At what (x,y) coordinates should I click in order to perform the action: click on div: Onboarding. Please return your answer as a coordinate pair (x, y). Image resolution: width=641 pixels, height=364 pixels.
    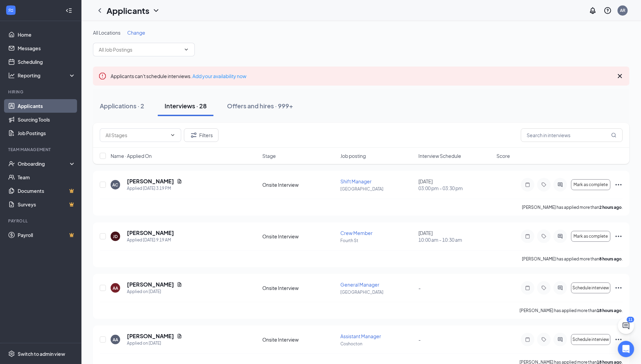
    Looking at the image, I should click on (44, 163).